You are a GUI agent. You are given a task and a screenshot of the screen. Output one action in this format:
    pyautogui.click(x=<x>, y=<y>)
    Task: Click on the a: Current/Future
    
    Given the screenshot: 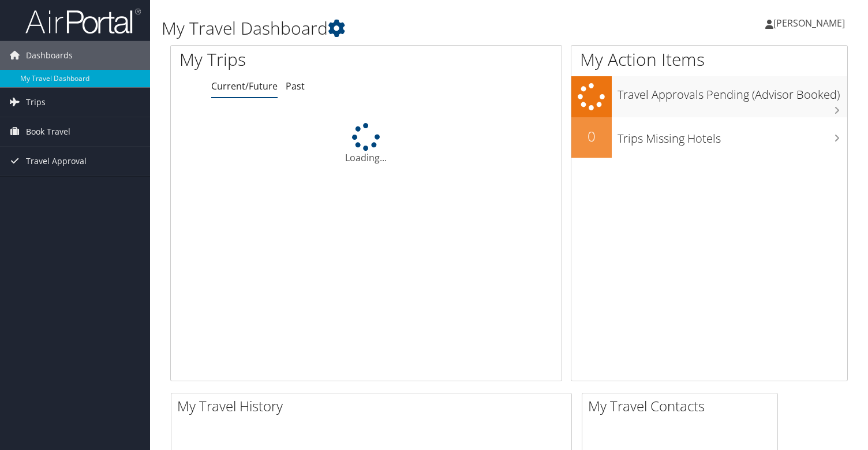 What is the action you would take?
    pyautogui.click(x=244, y=86)
    